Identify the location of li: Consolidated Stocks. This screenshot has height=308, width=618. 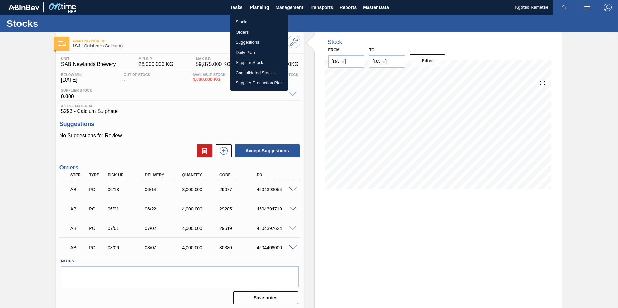
(259, 73).